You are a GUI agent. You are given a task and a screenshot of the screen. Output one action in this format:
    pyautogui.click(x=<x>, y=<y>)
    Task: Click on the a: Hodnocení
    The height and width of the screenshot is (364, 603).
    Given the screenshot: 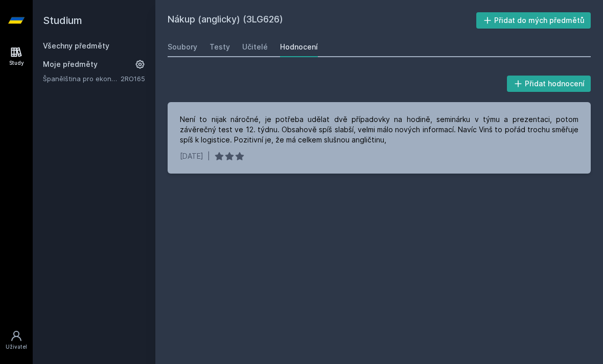 What is the action you would take?
    pyautogui.click(x=299, y=47)
    